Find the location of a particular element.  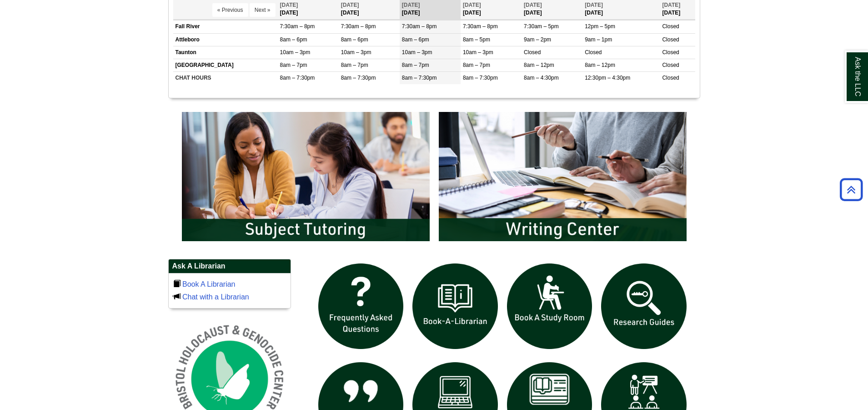

h2: Ask A Librarian is located at coordinates (230, 266).